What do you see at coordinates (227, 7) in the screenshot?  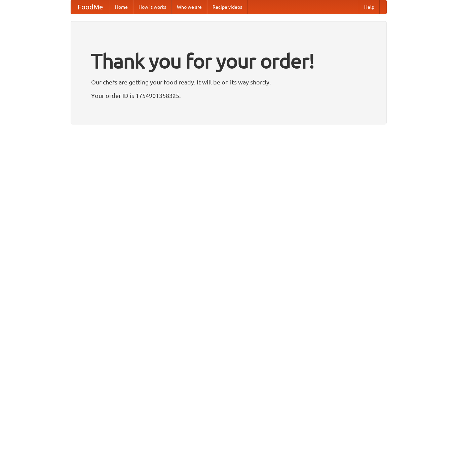 I see `a: Recipe videos` at bounding box center [227, 7].